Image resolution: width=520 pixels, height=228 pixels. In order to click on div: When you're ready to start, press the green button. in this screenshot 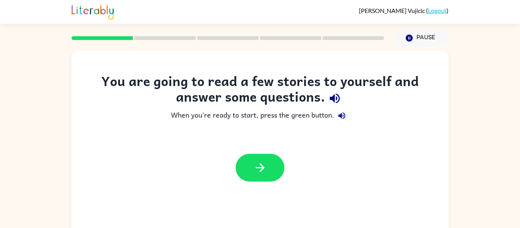, I will do `click(260, 116)`.